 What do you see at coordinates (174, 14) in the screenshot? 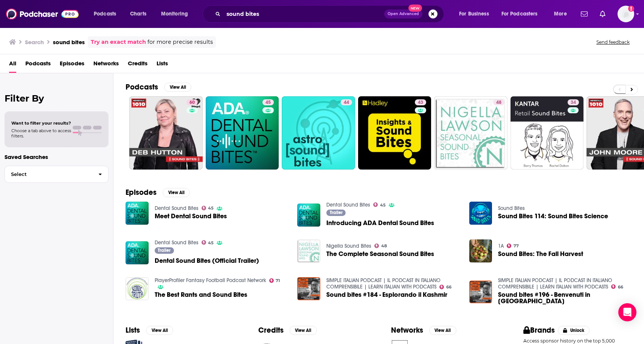
I see `span: Monitoring` at bounding box center [174, 14].